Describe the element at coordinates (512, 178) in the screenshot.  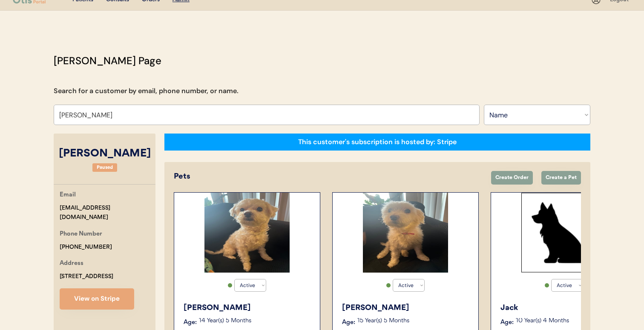
I see `button: Create Order` at that location.